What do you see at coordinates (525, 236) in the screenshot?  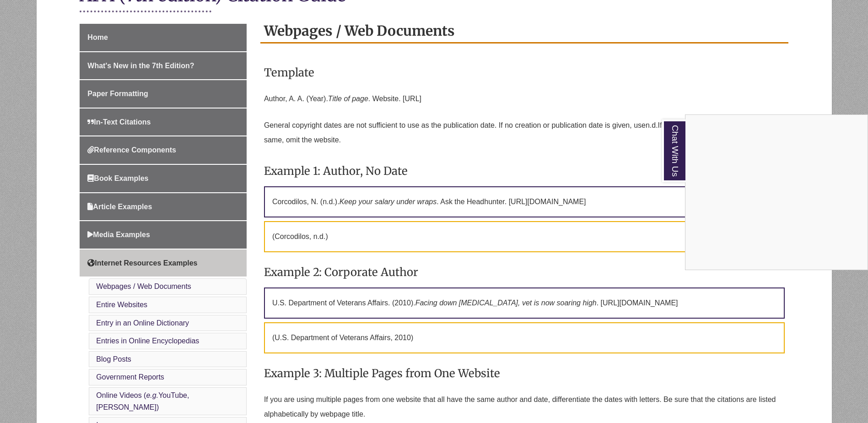 I see `p: (Corcodilos, n.d.)` at bounding box center [525, 236].